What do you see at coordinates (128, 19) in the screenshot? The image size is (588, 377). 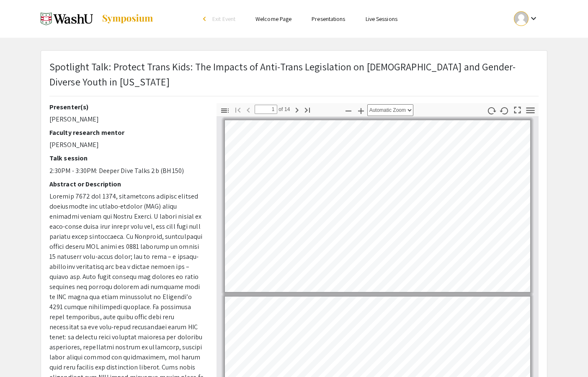 I see `img: Symposium by ForagerOne` at bounding box center [128, 19].